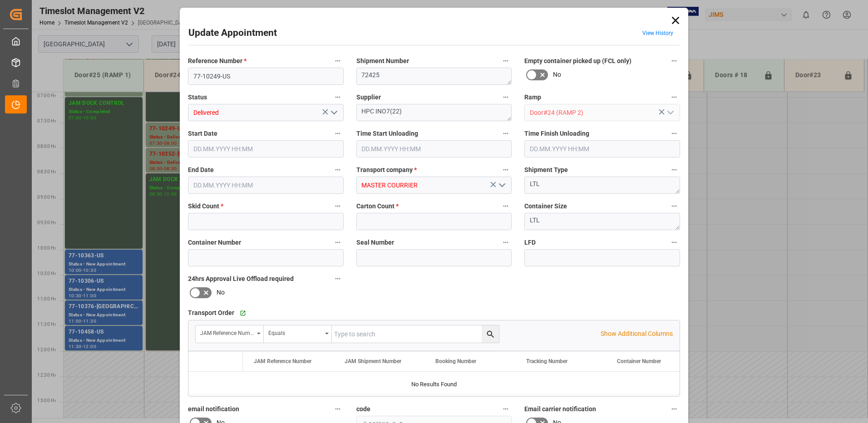 The height and width of the screenshot is (423, 868). What do you see at coordinates (506, 97) in the screenshot?
I see `button: Supplier` at bounding box center [506, 97].